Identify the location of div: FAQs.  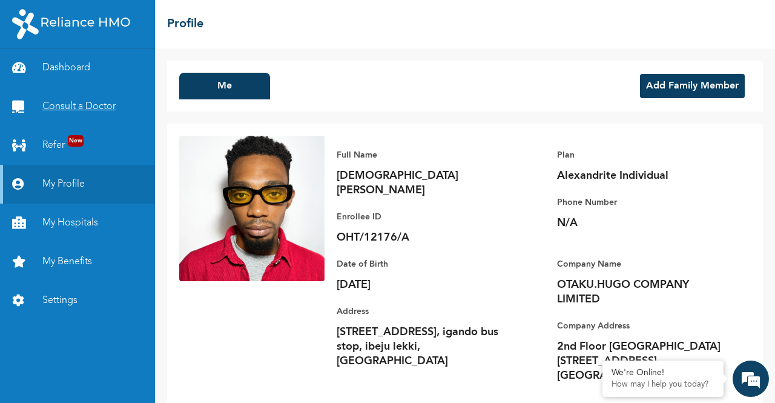
(175, 358).